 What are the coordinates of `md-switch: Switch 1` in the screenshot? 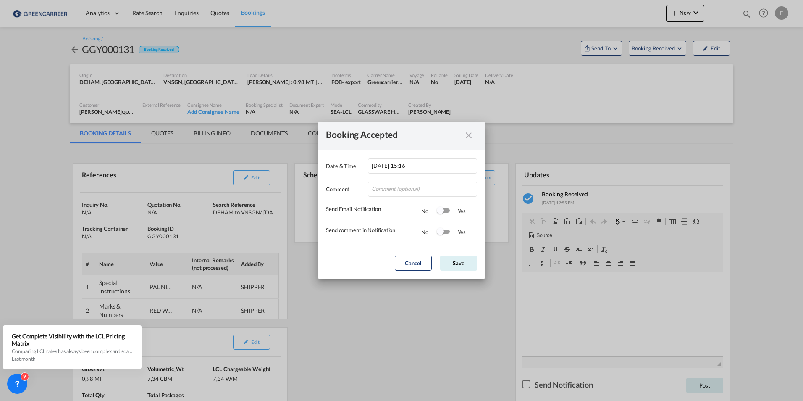 It's located at (443, 211).